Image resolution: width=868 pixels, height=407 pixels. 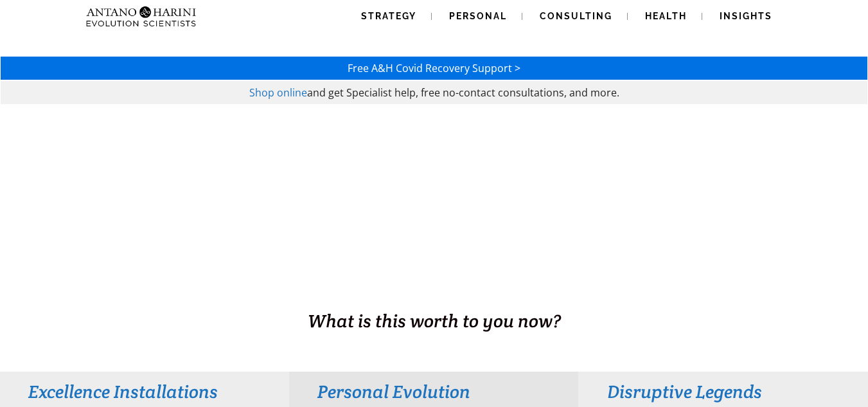 I want to click on a: Free A&H Covid Recovery Support >, so click(x=434, y=68).